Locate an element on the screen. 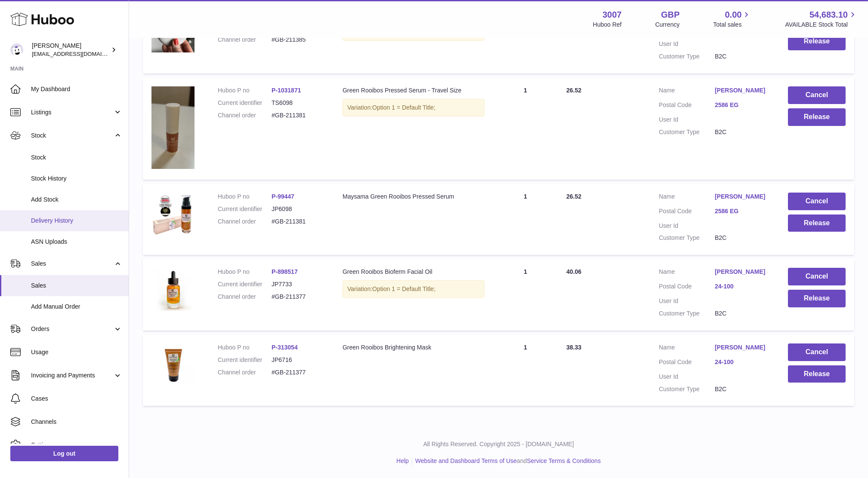  a: P-898517 is located at coordinates (284, 272).